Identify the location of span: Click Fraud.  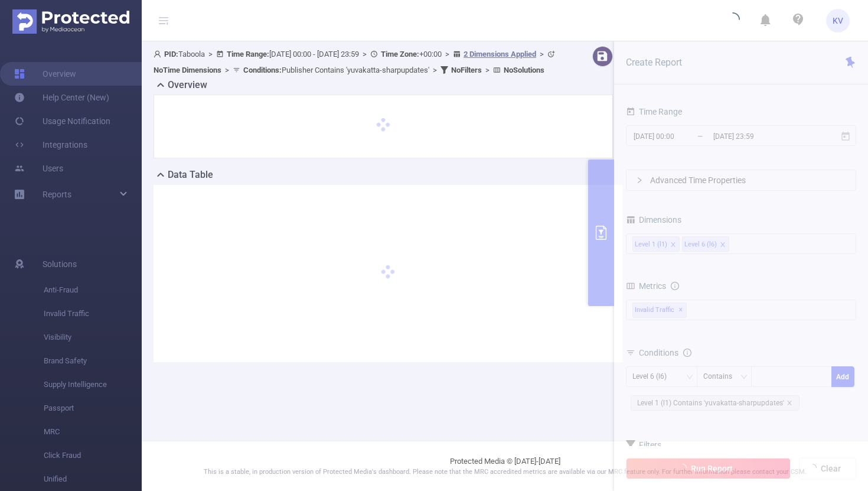
(92, 455).